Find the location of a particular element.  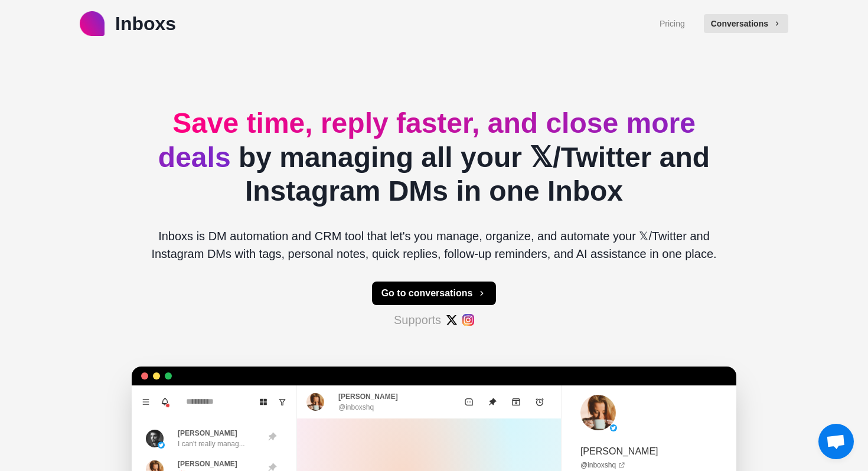

button: Archive is located at coordinates (516, 401).